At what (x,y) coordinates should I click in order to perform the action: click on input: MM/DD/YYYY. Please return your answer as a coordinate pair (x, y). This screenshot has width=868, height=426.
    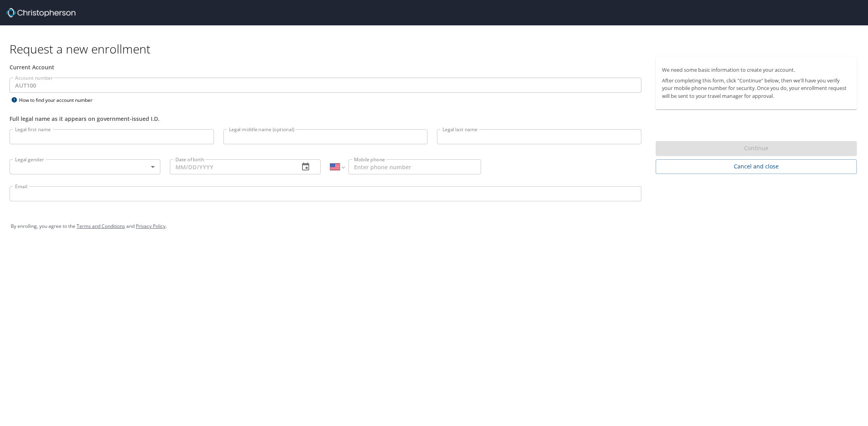
    Looking at the image, I should click on (231, 167).